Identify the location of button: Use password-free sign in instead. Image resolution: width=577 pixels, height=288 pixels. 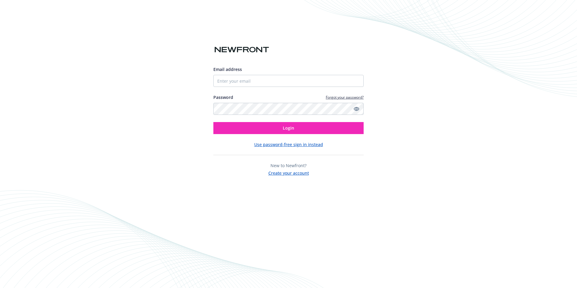
(289, 144).